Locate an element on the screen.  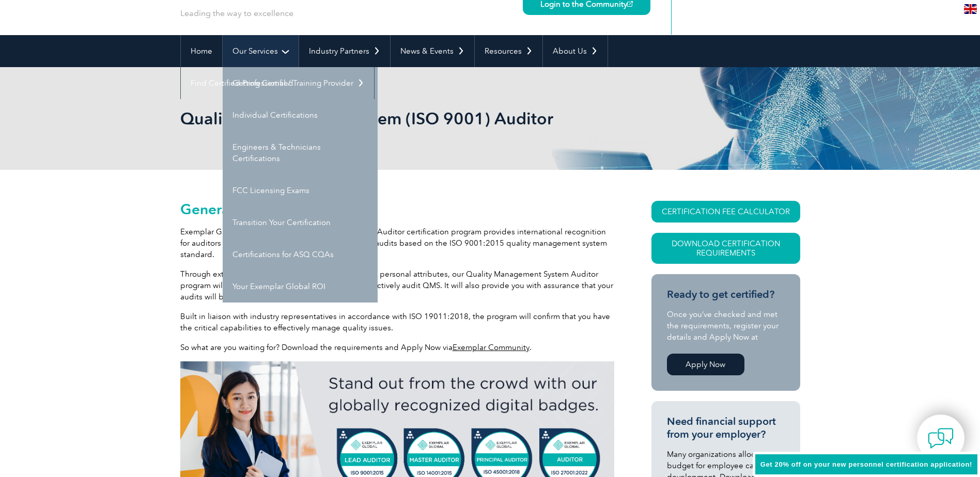
span: Get 20% off on your new personnel certification application! is located at coordinates (867, 464).